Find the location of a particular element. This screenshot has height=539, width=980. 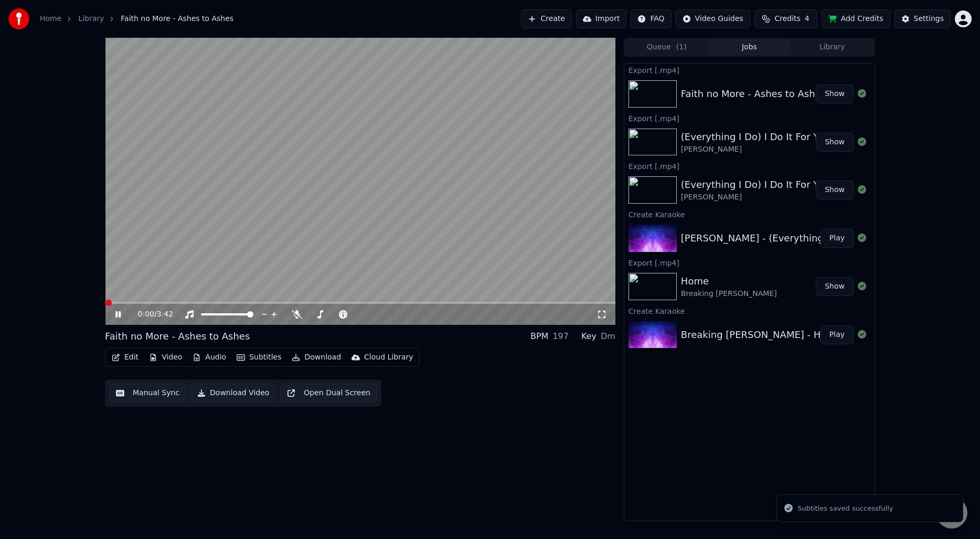

span: ( 1 ) is located at coordinates (682, 47).